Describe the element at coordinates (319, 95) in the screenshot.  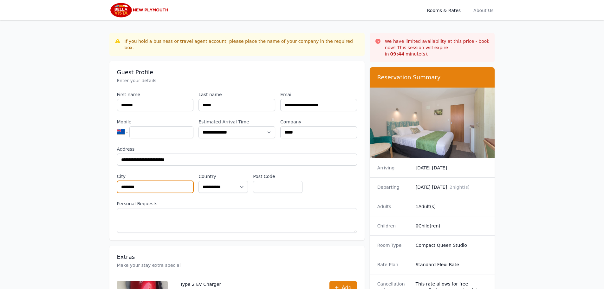
I see `label: Email` at that location.